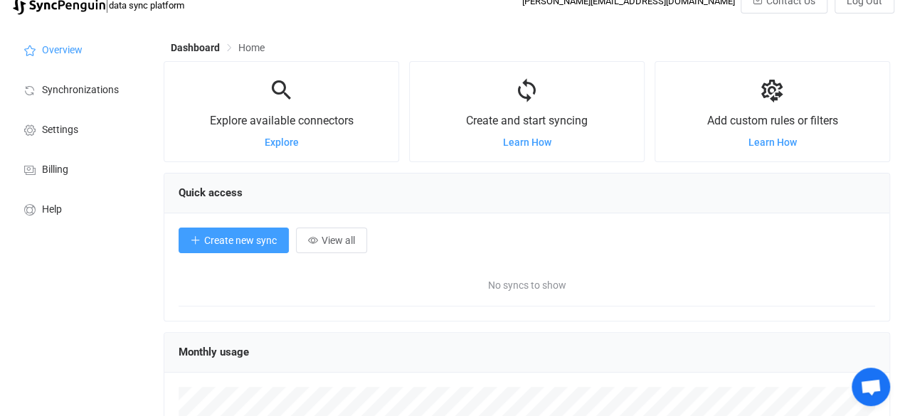  Describe the element at coordinates (282, 120) in the screenshot. I see `span: Explore available connectors` at that location.